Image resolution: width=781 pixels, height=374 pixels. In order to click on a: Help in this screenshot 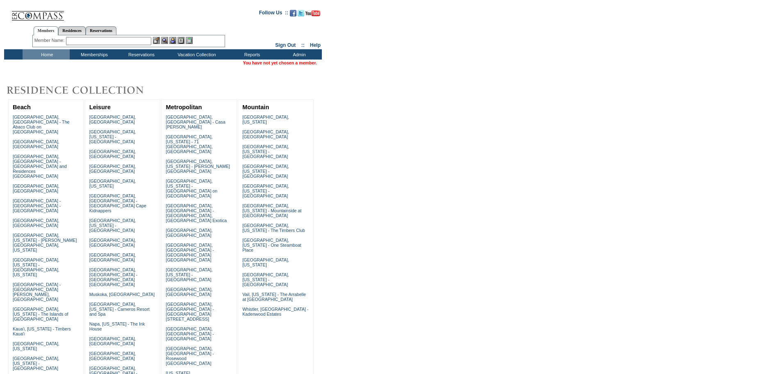, I will do `click(315, 45)`.